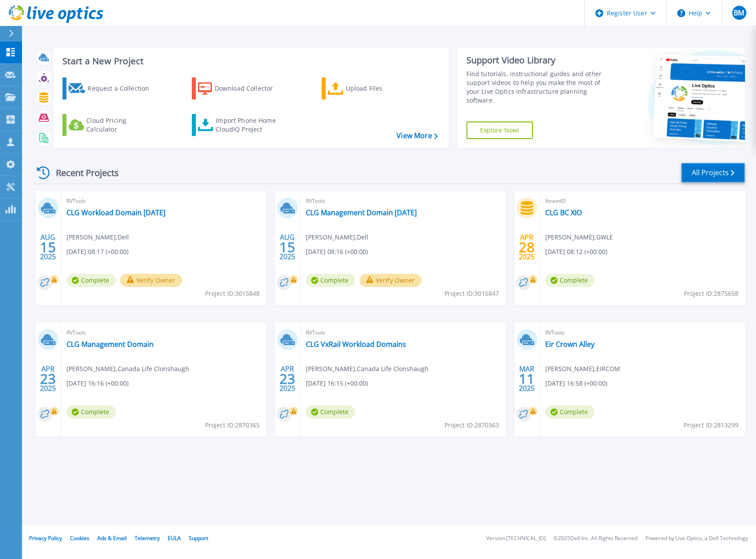 The height and width of the screenshot is (559, 756). I want to click on a: Privacy Policy, so click(46, 538).